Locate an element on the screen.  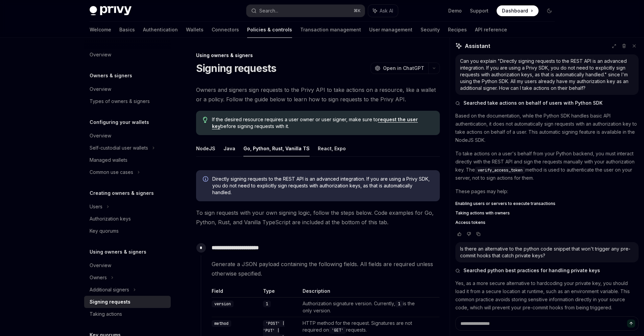
span: Searched take actions on behalf of users with Python SDK is located at coordinates (533, 103).